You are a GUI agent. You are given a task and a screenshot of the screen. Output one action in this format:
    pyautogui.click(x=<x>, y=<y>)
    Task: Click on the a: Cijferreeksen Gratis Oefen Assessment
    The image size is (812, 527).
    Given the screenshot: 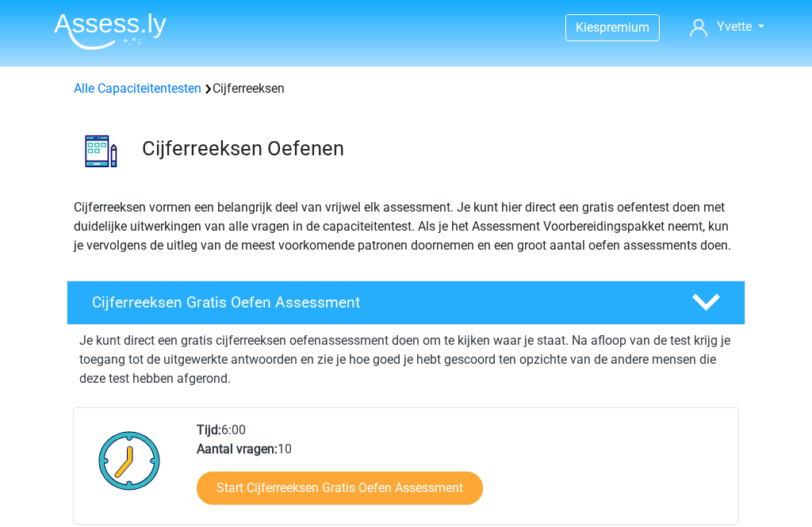 What is the action you would take?
    pyautogui.click(x=406, y=303)
    